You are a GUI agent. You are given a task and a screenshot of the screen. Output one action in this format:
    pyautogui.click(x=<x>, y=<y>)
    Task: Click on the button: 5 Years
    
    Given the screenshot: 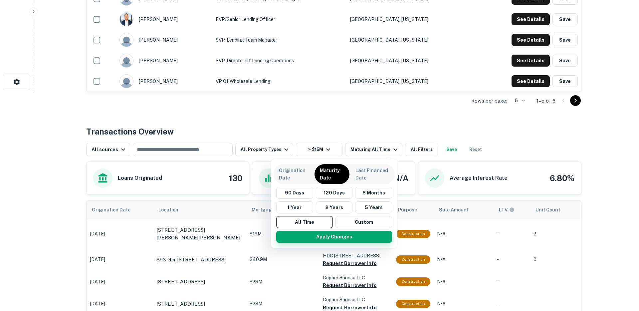 What is the action you would take?
    pyautogui.click(x=373, y=207)
    